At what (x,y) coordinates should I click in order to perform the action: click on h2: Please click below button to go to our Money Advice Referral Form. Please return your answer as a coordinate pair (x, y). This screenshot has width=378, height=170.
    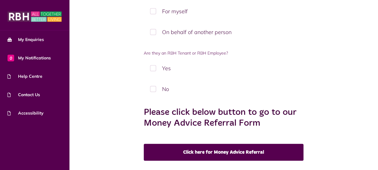
    Looking at the image, I should click on (224, 118).